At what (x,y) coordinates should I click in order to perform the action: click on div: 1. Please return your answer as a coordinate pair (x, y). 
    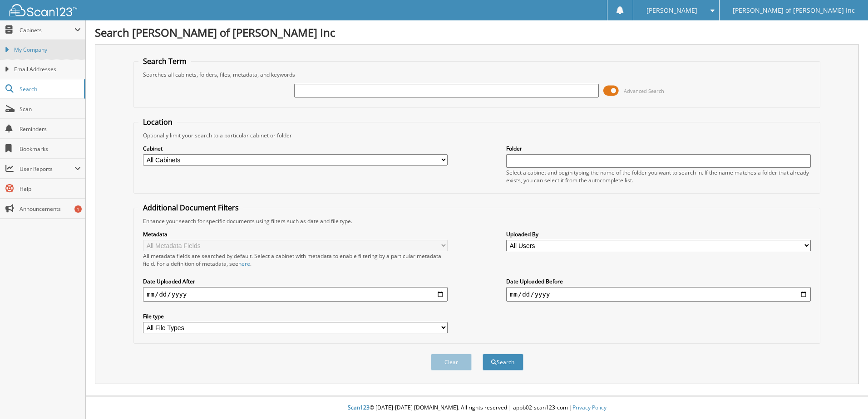
    Looking at the image, I should click on (78, 209).